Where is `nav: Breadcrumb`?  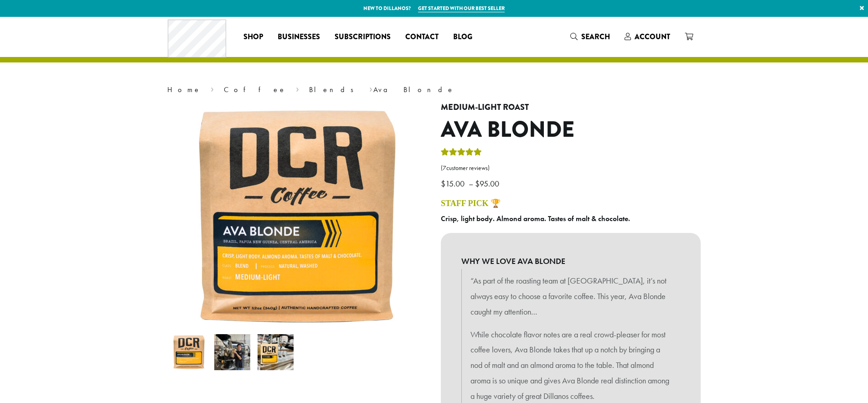
nav: Breadcrumb is located at coordinates (434, 90).